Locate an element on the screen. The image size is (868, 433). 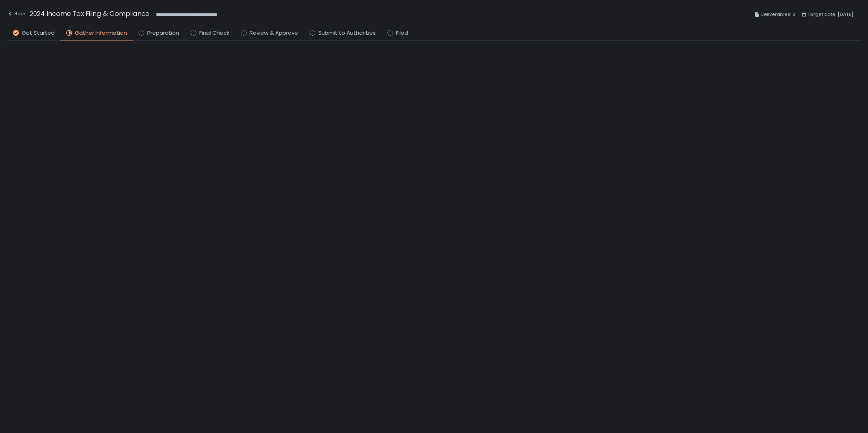
button: Back is located at coordinates (17, 14).